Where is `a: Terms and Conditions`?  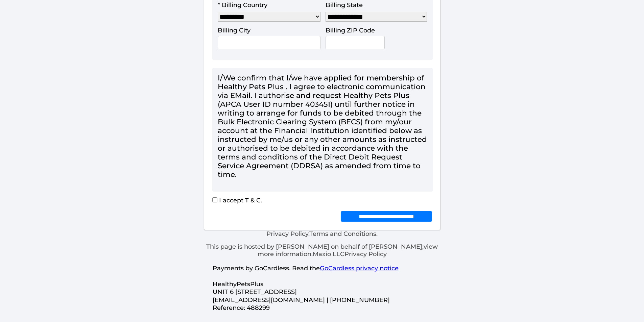
a: Terms and Conditions is located at coordinates (343, 234).